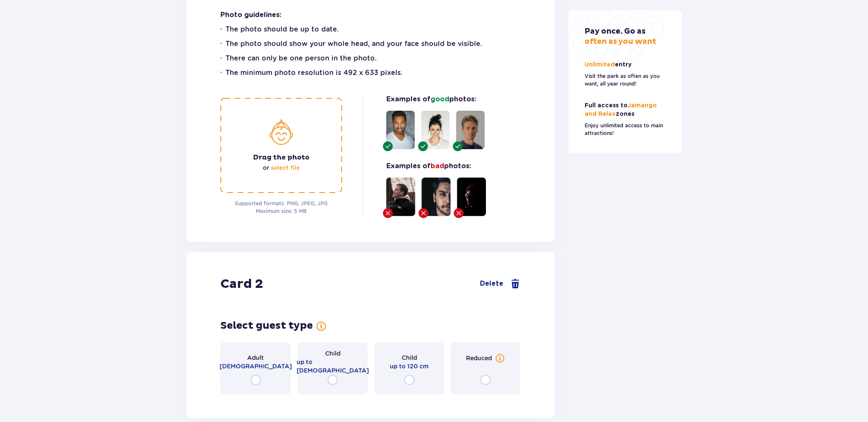  I want to click on p: Photo guidelines:, so click(250, 15).